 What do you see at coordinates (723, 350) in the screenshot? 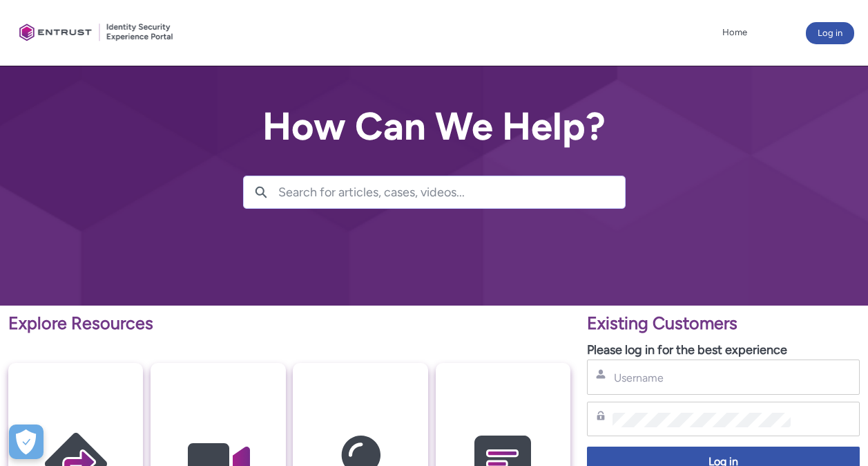
I see `p: Please log in for the best experience` at bounding box center [723, 350].